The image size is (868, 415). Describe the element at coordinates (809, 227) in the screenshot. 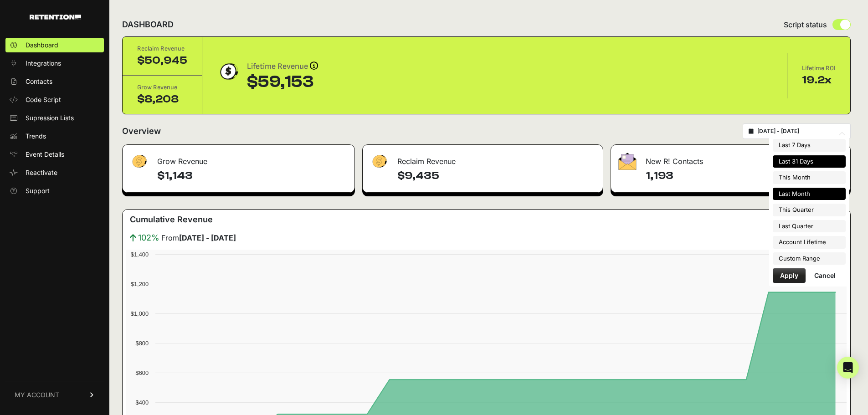

I see `li: Last Quarter` at that location.